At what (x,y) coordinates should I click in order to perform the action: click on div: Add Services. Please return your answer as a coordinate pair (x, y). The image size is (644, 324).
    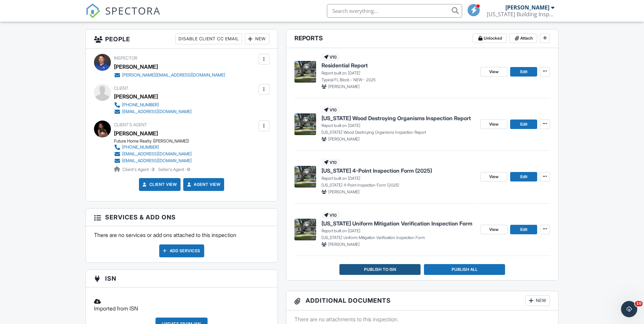
    Looking at the image, I should click on (182, 251).